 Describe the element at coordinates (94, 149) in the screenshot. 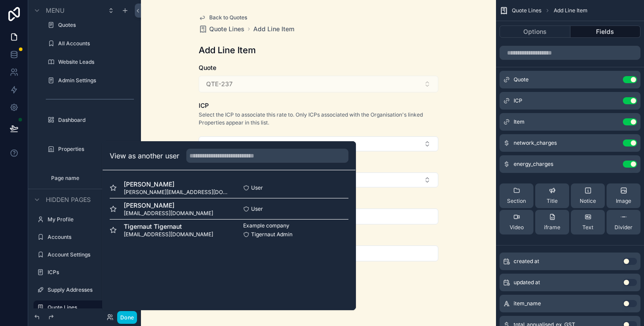

I see `a: Properties` at that location.